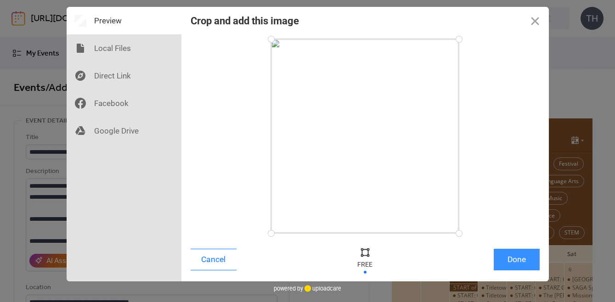  Describe the element at coordinates (214, 260) in the screenshot. I see `button: Cancel` at that location.